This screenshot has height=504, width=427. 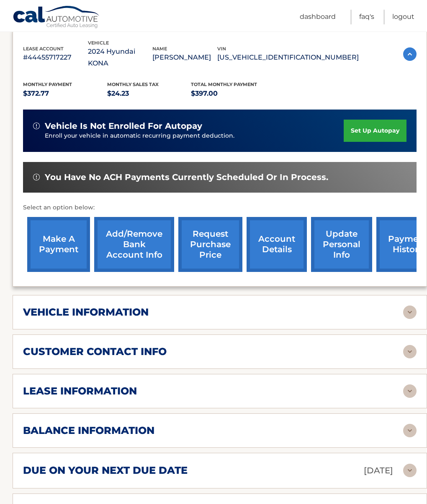 I want to click on a: request purchase price, so click(x=210, y=244).